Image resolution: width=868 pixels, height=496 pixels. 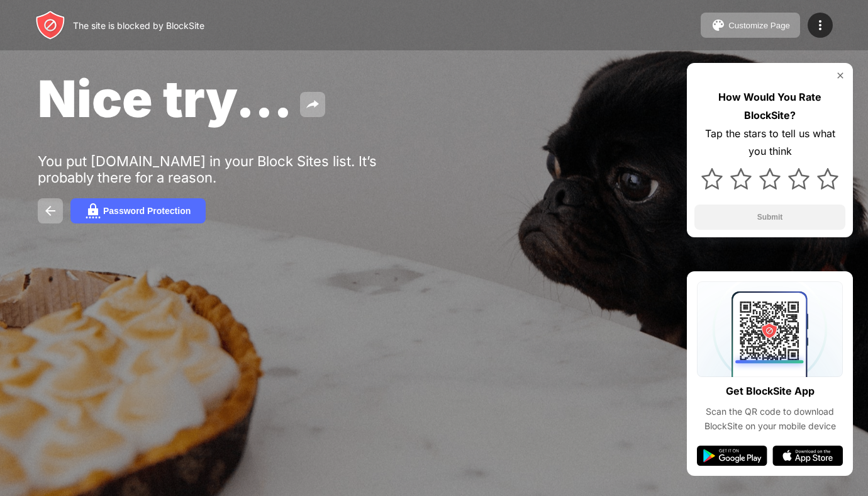 I want to click on div: Tap the stars to tell us what you think, so click(x=770, y=143).